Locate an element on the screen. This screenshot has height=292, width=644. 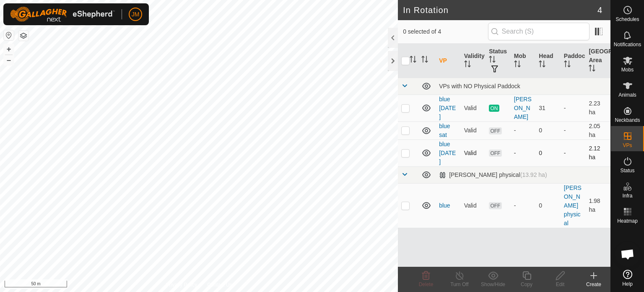
a: blue sat is located at coordinates (444, 130).